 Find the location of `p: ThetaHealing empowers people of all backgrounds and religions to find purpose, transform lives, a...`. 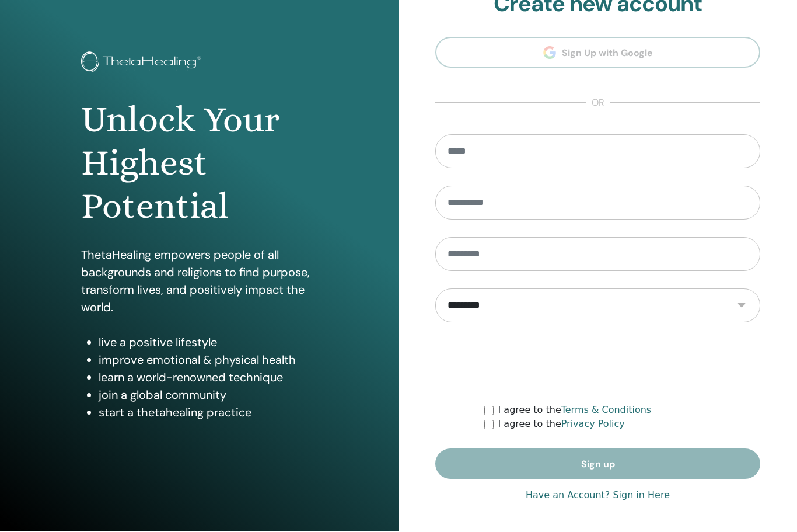

p: ThetaHealing empowers people of all backgrounds and religions to find purpose, transform lives, a... is located at coordinates (199, 282).